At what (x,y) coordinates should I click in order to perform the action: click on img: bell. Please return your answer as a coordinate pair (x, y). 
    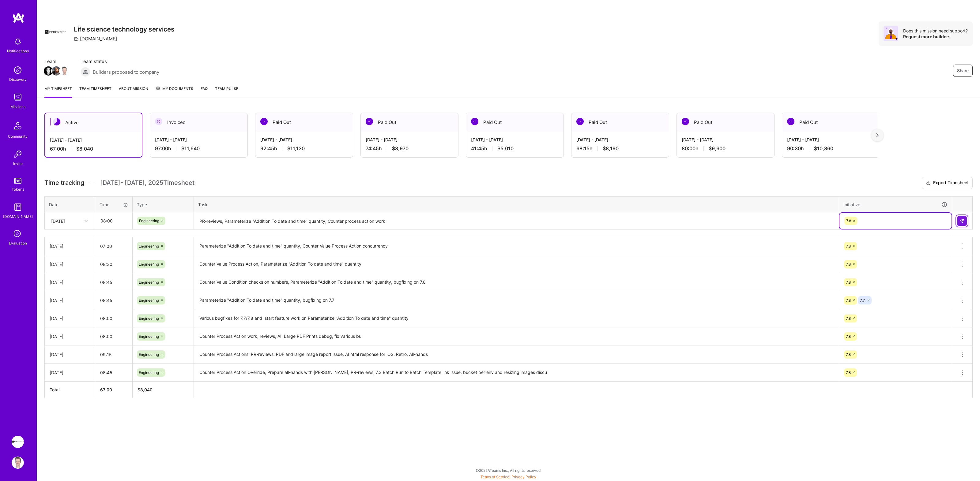
    Looking at the image, I should click on (18, 41).